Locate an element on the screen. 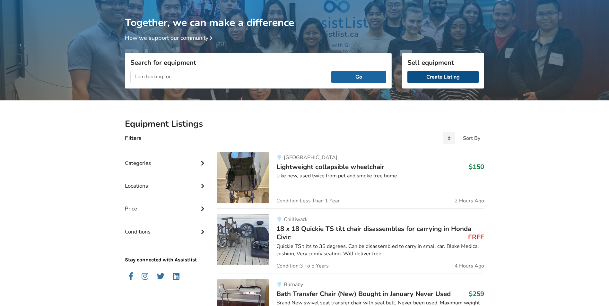 This screenshot has width=609, height=306. div: Price is located at coordinates (166, 204).